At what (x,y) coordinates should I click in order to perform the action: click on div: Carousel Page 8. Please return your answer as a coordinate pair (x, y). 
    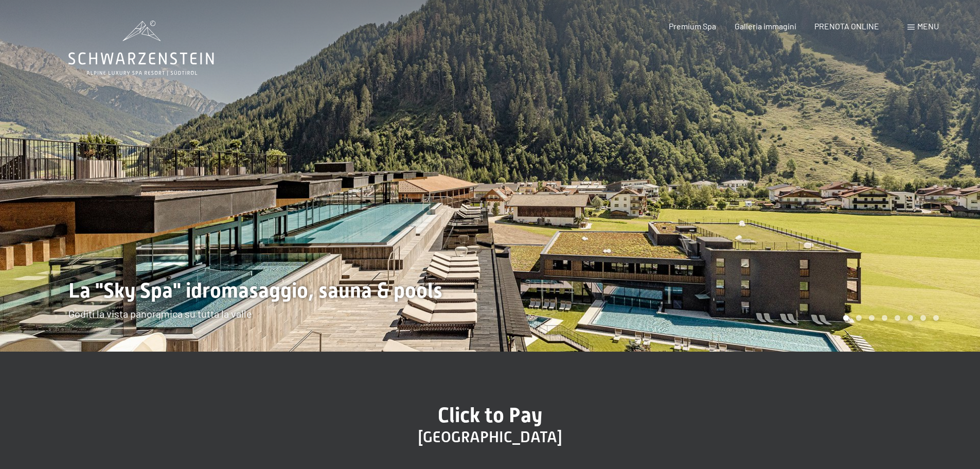
    Looking at the image, I should click on (936, 318).